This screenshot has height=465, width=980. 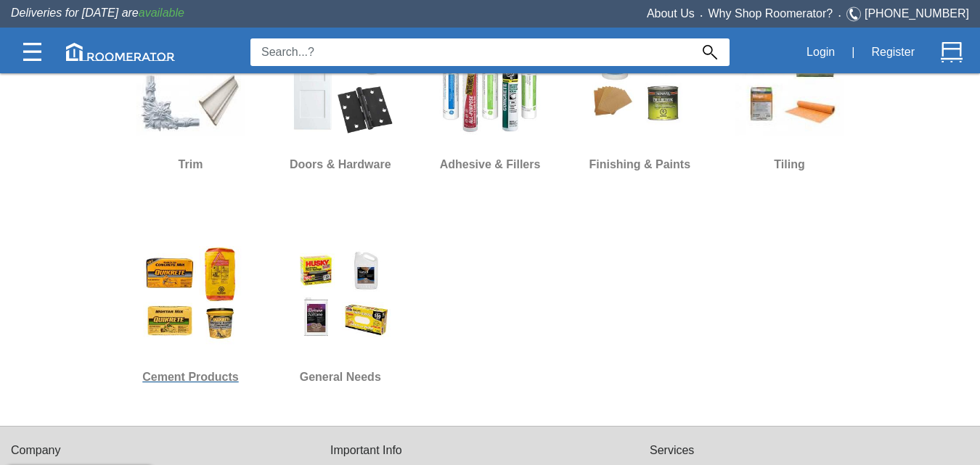 I want to click on a: Why Shop Roomerator?, so click(x=770, y=13).